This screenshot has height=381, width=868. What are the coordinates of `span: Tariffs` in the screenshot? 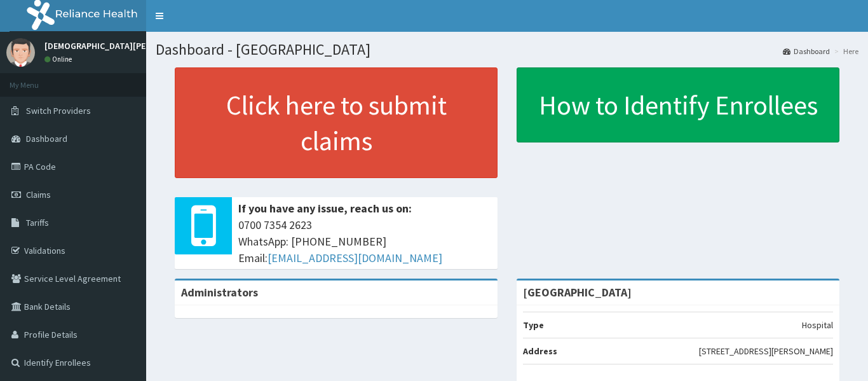 It's located at (37, 223).